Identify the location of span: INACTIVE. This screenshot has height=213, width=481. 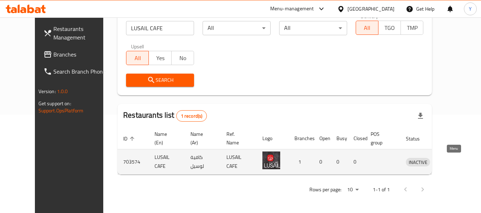
(418, 163).